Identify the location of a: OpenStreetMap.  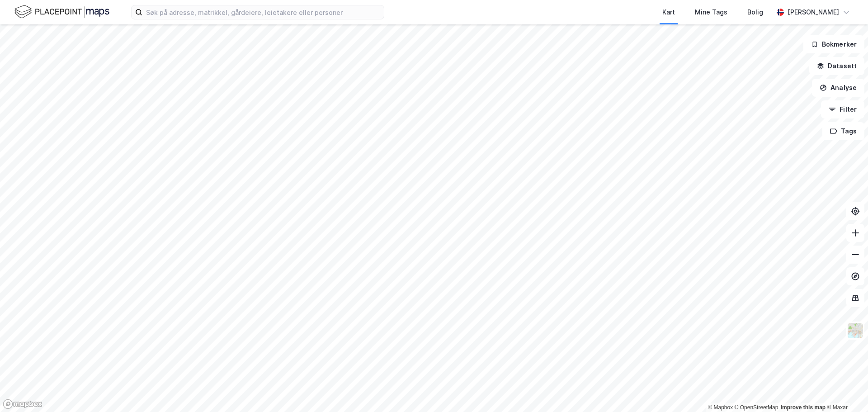
(756, 407).